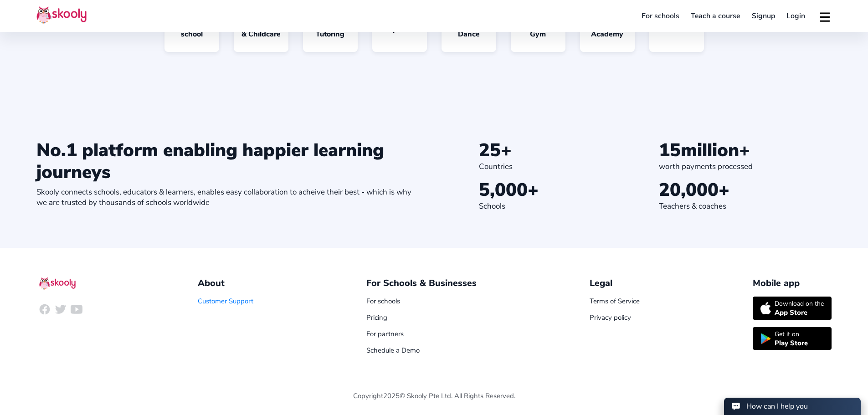  Describe the element at coordinates (490, 150) in the screenshot. I see `span: 25` at that location.